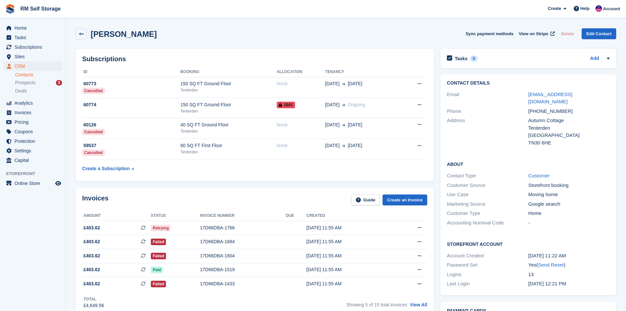 This screenshot has width=626, height=311. I want to click on a: Prospects 3, so click(38, 82).